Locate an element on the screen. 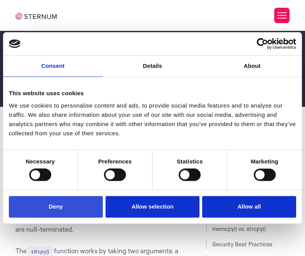  div: We use cookies to personalise content and ads, to provide social media features and to analyse ou... is located at coordinates (152, 119).